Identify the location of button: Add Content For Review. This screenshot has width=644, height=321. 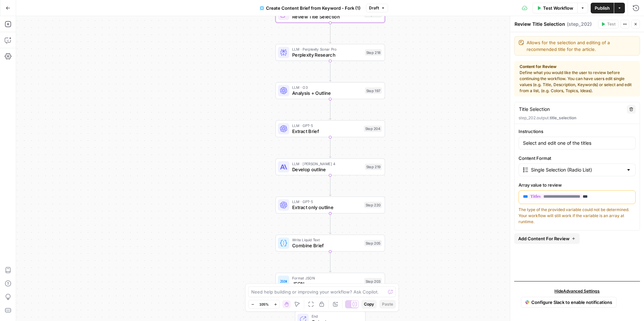
(546, 239).